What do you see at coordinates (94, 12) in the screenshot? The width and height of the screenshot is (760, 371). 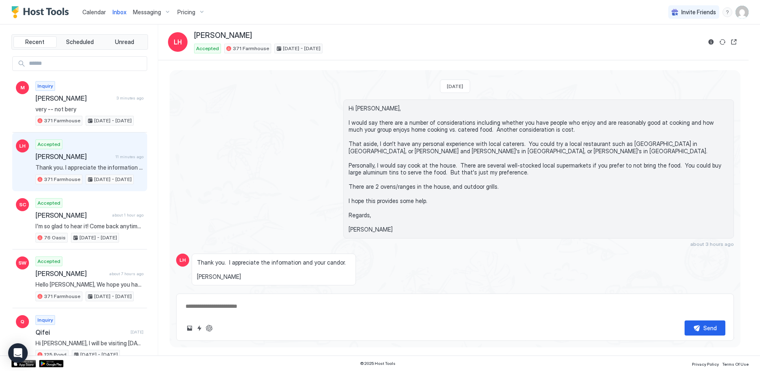 I see `a: Calendar` at bounding box center [94, 12].